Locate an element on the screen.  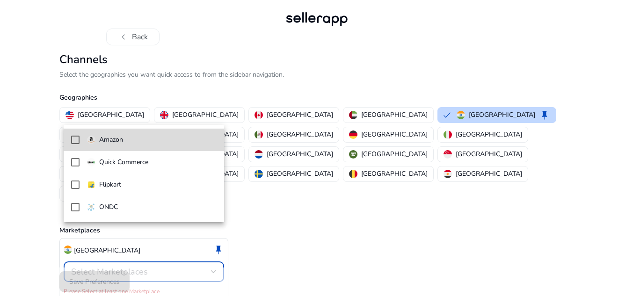
p: Flipkart is located at coordinates (110, 185).